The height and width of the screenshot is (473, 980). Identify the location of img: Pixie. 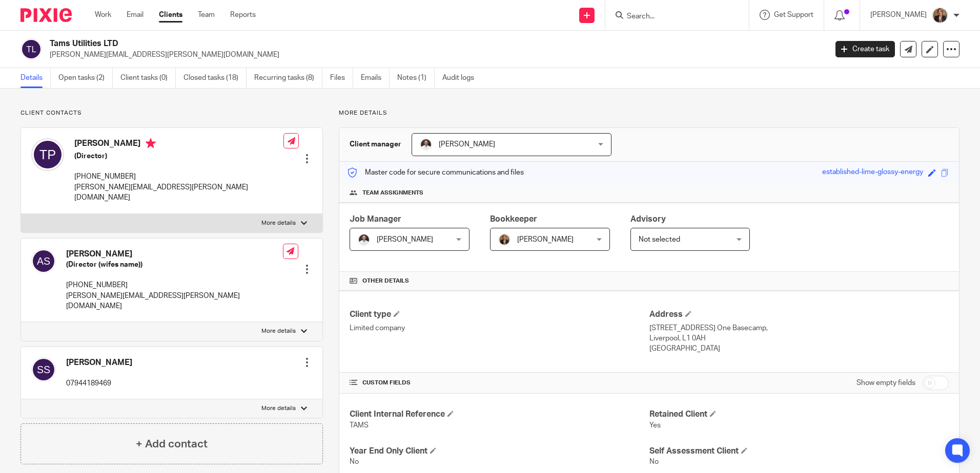
(46, 15).